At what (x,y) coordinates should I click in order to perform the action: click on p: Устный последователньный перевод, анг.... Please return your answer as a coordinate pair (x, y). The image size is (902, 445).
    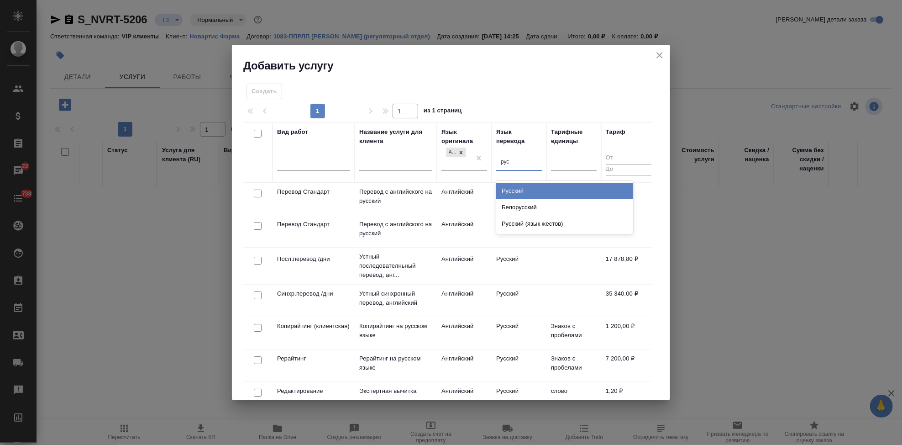
    Looking at the image, I should click on (396, 266).